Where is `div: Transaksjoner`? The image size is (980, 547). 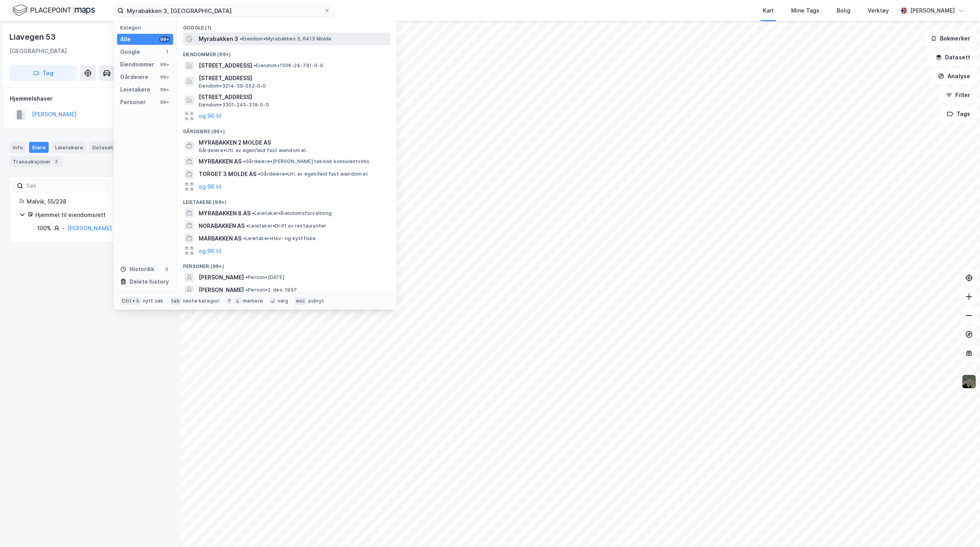
div: Transaksjoner is located at coordinates (36, 162).